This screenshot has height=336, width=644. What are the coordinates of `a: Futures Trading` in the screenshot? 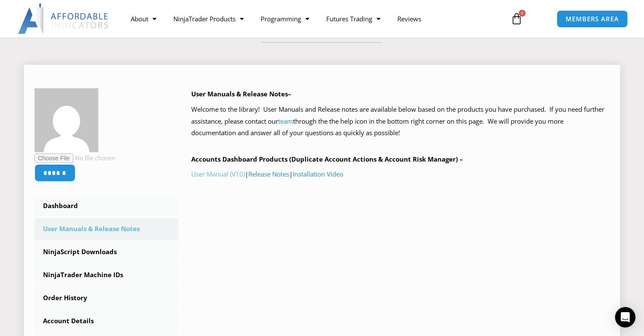 It's located at (353, 19).